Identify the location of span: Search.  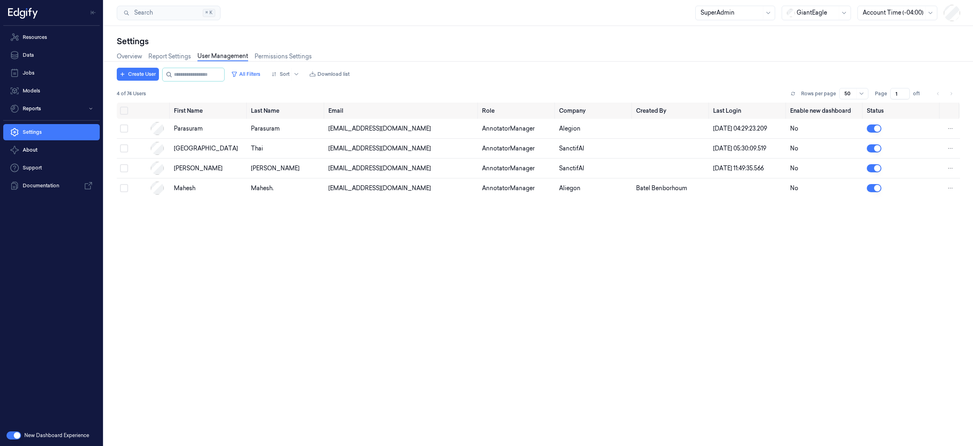
(142, 13).